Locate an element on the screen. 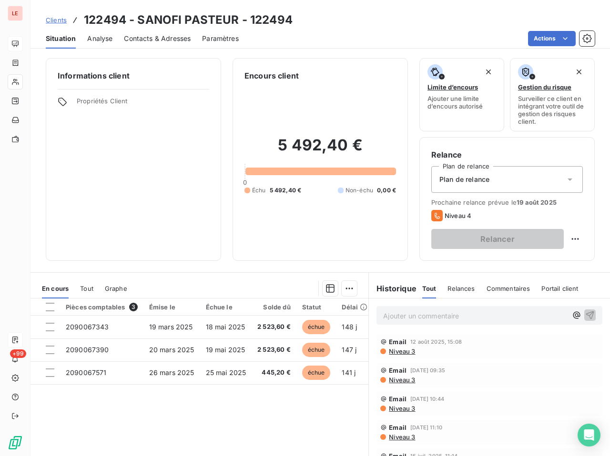 The width and height of the screenshot is (610, 456). span: Niveau 4 is located at coordinates (458, 216).